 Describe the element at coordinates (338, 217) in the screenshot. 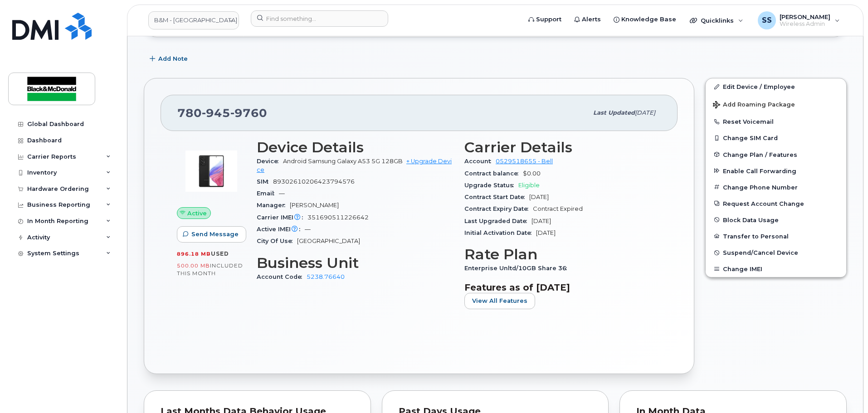

I see `span: 351690511226642` at that location.